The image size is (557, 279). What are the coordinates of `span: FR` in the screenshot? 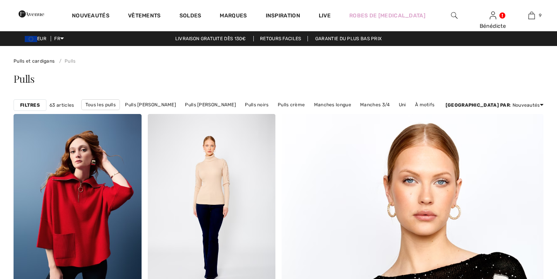 It's located at (59, 39).